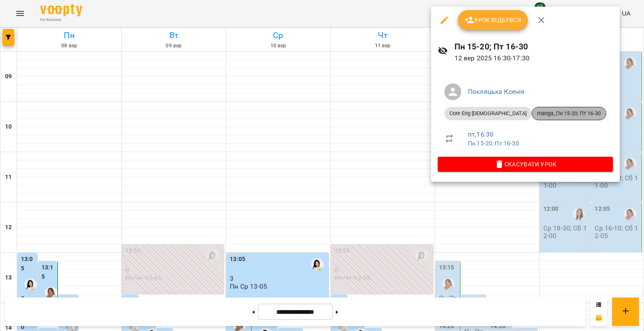  What do you see at coordinates (569, 114) in the screenshot?
I see `span: manga_Пн 15-20; Пт 16-30` at bounding box center [569, 114].